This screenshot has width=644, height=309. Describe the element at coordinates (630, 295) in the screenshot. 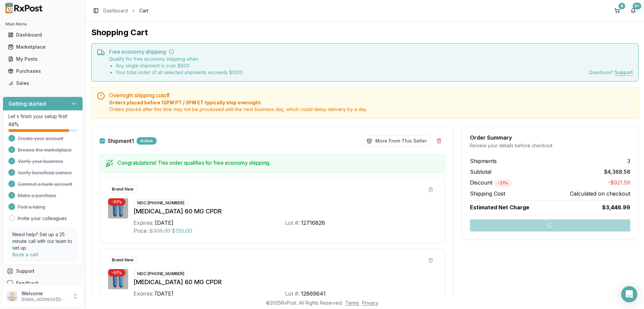

I see `div: Open Intercom Messenger` at that location.